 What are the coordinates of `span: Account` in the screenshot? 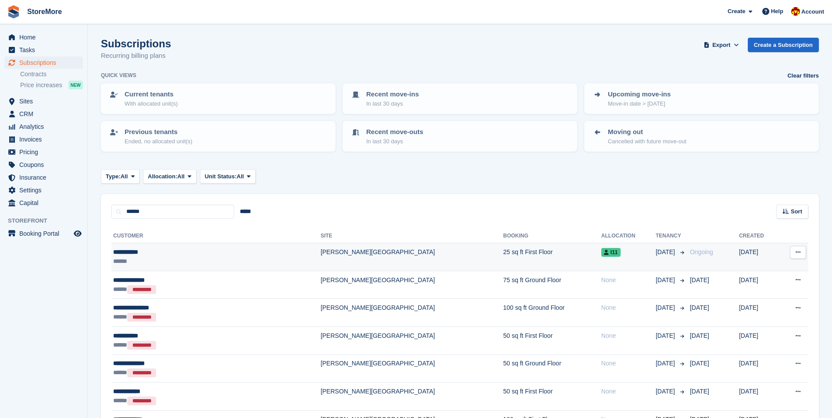 It's located at (812, 12).